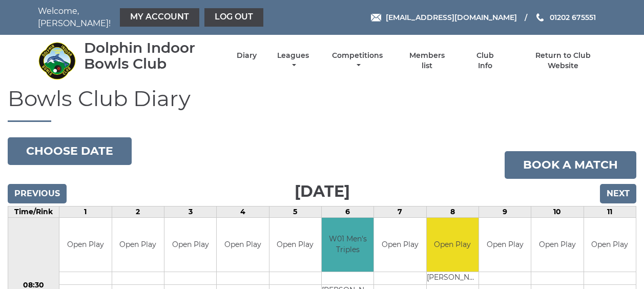  I want to click on button: Choose date, so click(70, 151).